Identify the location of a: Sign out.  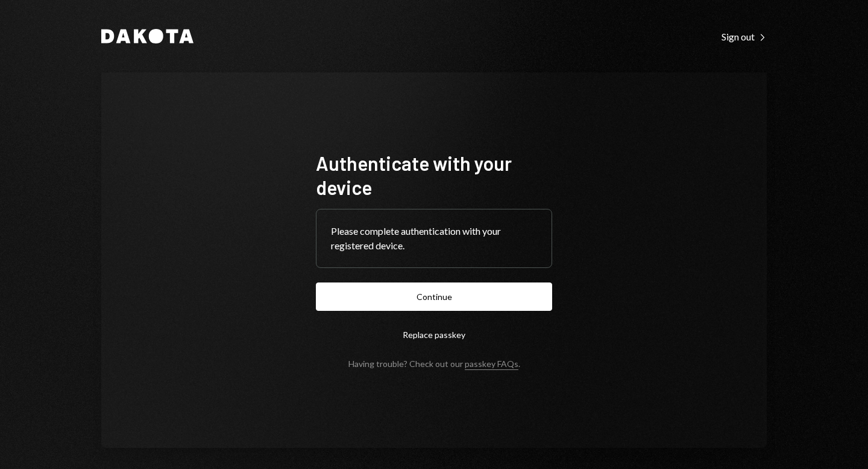
(743, 37).